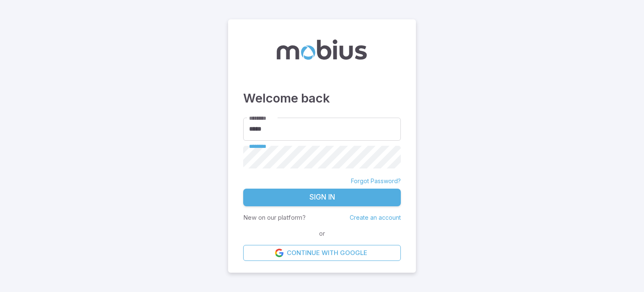 This screenshot has width=644, height=292. Describe the element at coordinates (322, 98) in the screenshot. I see `h3: Welcome back` at that location.